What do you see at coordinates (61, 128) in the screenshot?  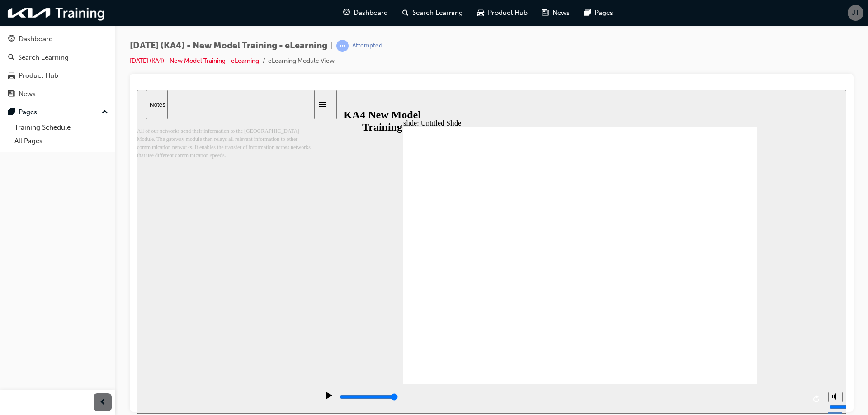 I see `a: Training Schedule` at bounding box center [61, 128].